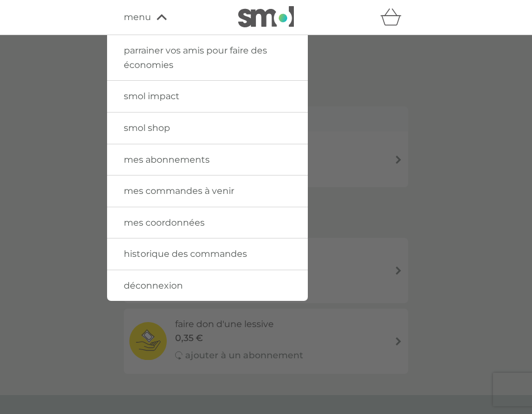 This screenshot has height=414, width=532. What do you see at coordinates (208, 160) in the screenshot?
I see `a: mes abonnements` at bounding box center [208, 160].